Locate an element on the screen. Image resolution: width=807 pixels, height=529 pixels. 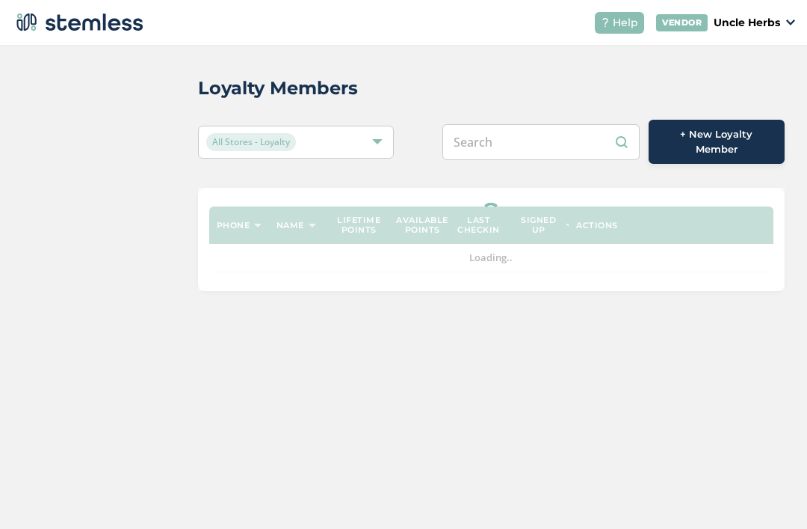
button: + New Loyalty Member is located at coordinates (717, 141).